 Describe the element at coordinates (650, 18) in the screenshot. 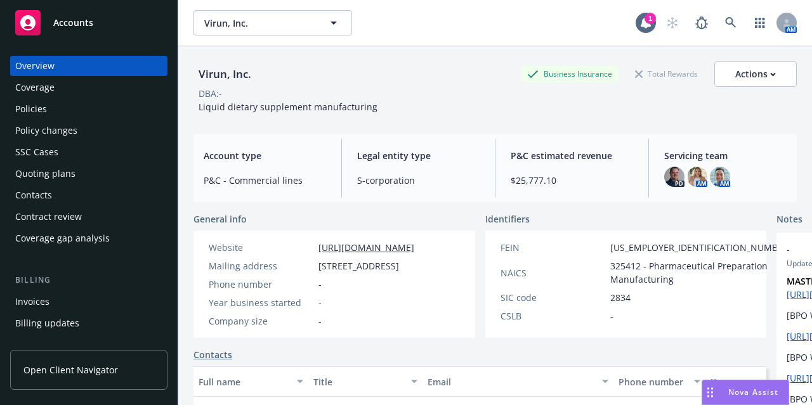

I see `div: 1` at that location.